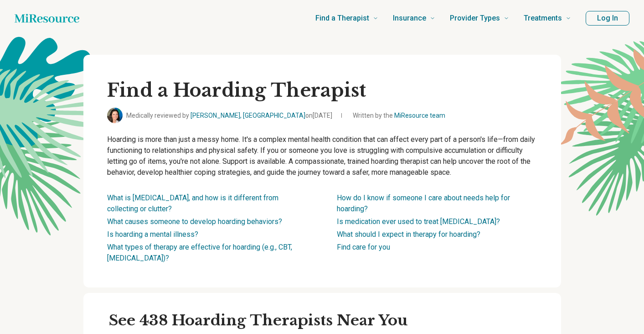  I want to click on a: MiResource team, so click(420, 115).